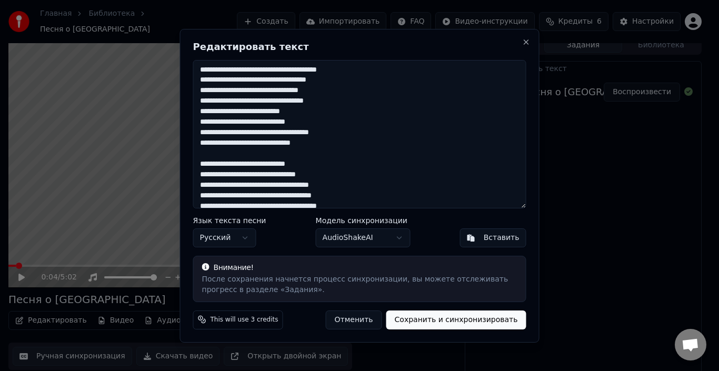 Image resolution: width=719 pixels, height=371 pixels. I want to click on button: Отменить, so click(354, 320).